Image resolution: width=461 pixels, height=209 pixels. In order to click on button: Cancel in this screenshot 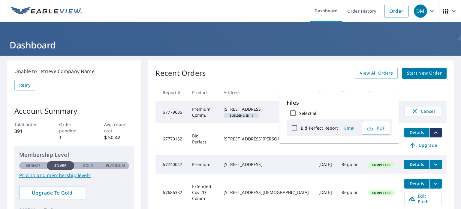, I will do `click(423, 111)`.